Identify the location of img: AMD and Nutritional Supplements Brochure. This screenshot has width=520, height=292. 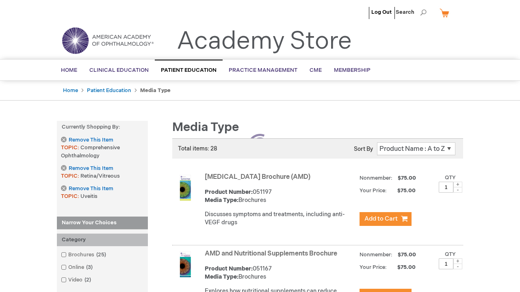
(185, 265).